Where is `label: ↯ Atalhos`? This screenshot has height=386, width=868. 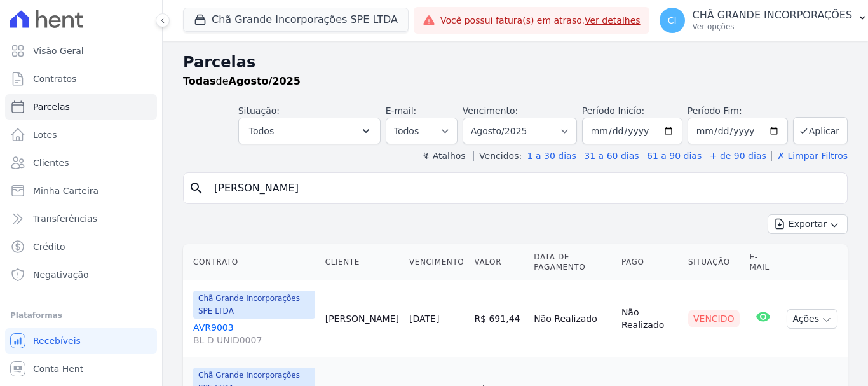
label: ↯ Atalhos is located at coordinates (444, 156).